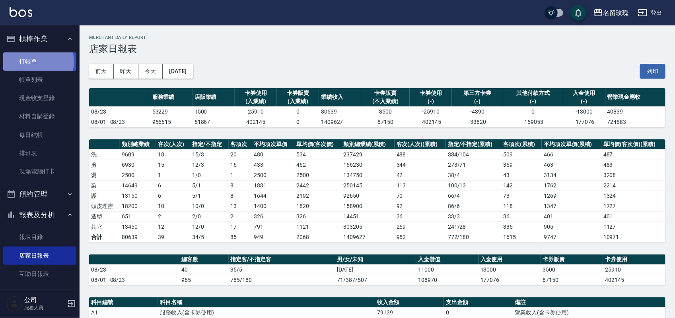 Image resolution: width=675 pixels, height=318 pixels. I want to click on td: 134750, so click(368, 175).